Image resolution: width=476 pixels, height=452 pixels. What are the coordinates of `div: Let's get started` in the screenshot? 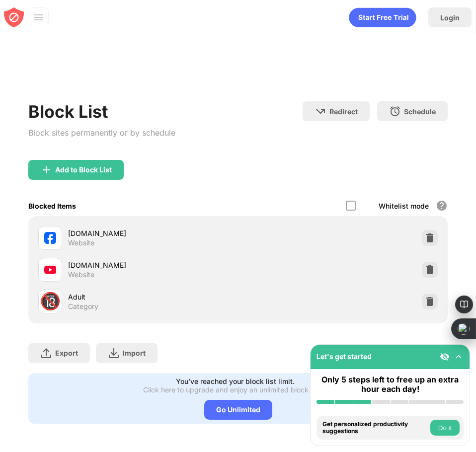 It's located at (344, 356).